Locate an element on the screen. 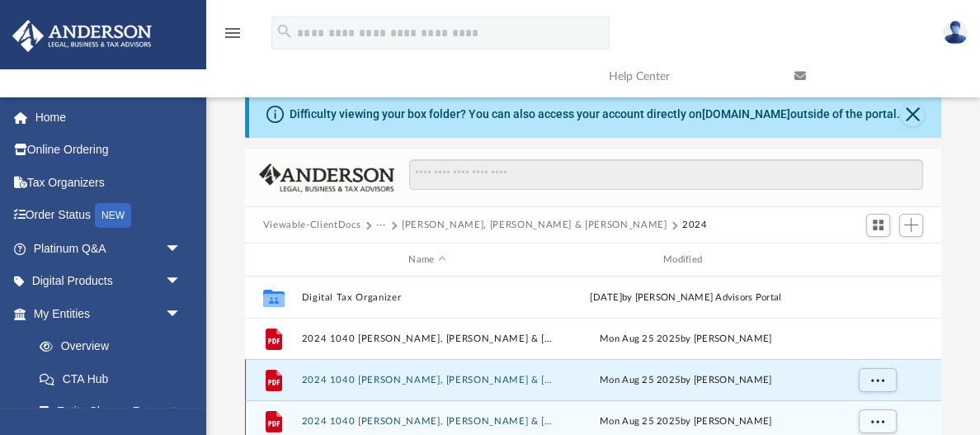  img: User Pic is located at coordinates (955, 32).